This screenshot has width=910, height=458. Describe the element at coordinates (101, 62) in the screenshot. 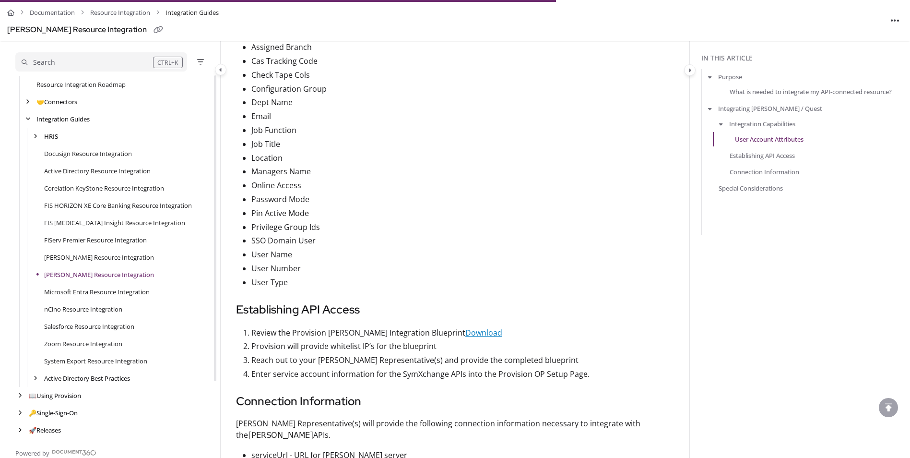

I see `button: Search` at that location.